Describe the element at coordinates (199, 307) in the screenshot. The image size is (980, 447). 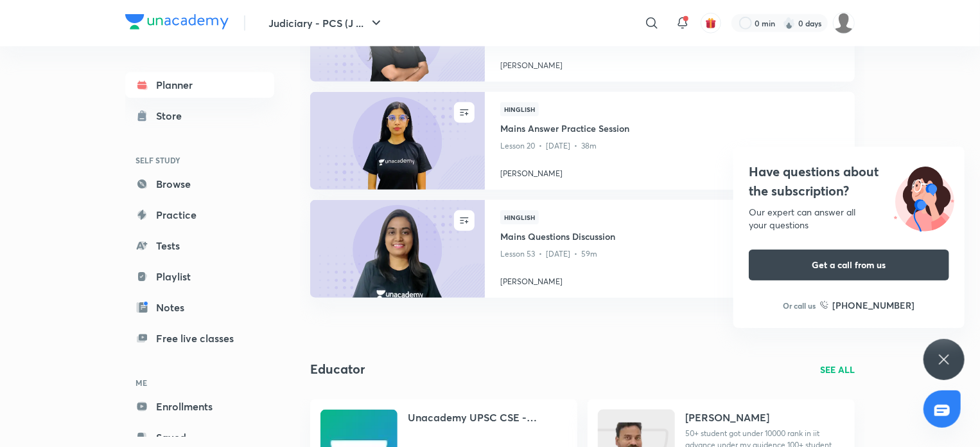
I see `a: Notes` at that location.